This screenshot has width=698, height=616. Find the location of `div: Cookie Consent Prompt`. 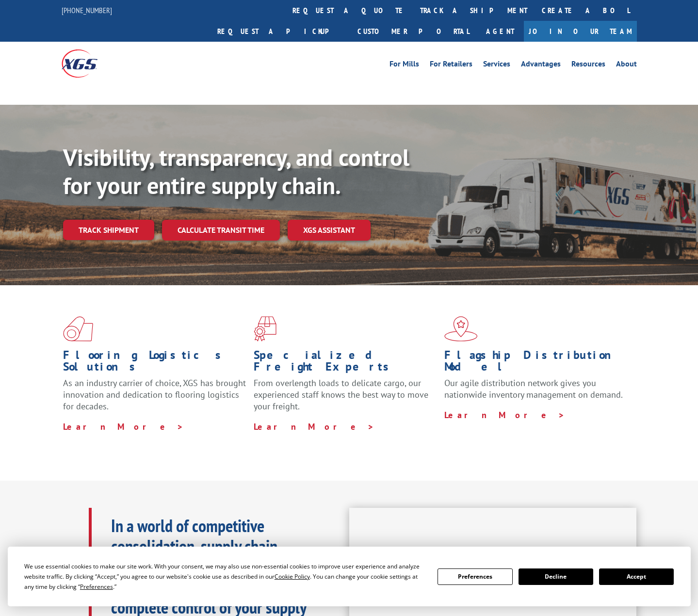

div: Cookie Consent Prompt is located at coordinates (350, 576).